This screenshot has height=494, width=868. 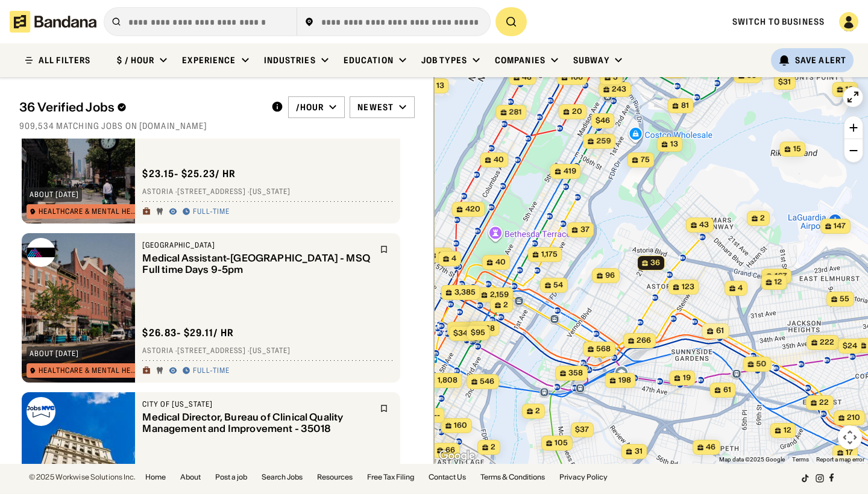 I want to click on div: © 2025 Workwise Solutions Inc., so click(x=82, y=477).